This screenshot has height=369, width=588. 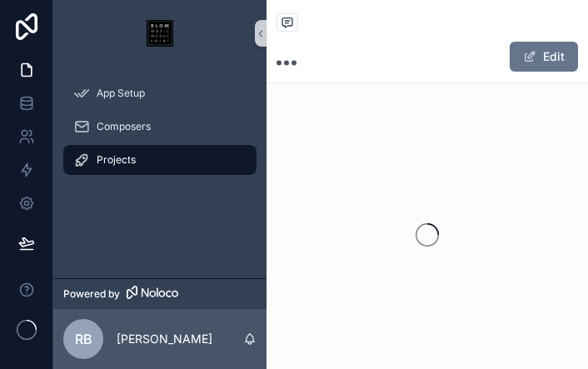 What do you see at coordinates (160, 293) in the screenshot?
I see `a: Powered by` at bounding box center [160, 293].